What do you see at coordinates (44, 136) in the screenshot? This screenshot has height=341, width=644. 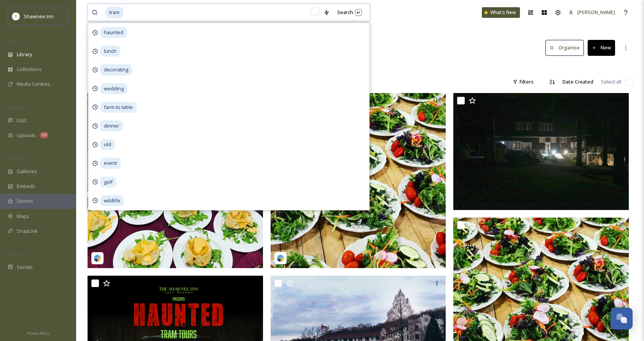 I see `div: 10` at bounding box center [44, 136].